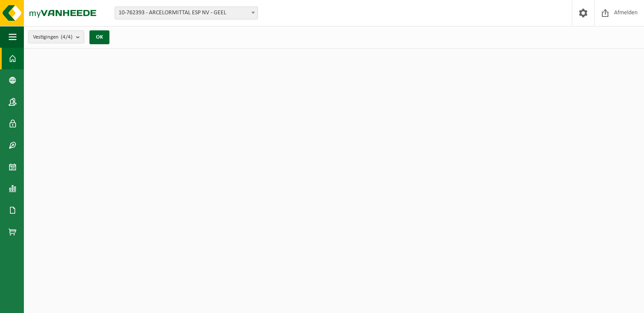 The height and width of the screenshot is (313, 644). Describe the element at coordinates (67, 37) in the screenshot. I see `count: (4/4)` at that location.